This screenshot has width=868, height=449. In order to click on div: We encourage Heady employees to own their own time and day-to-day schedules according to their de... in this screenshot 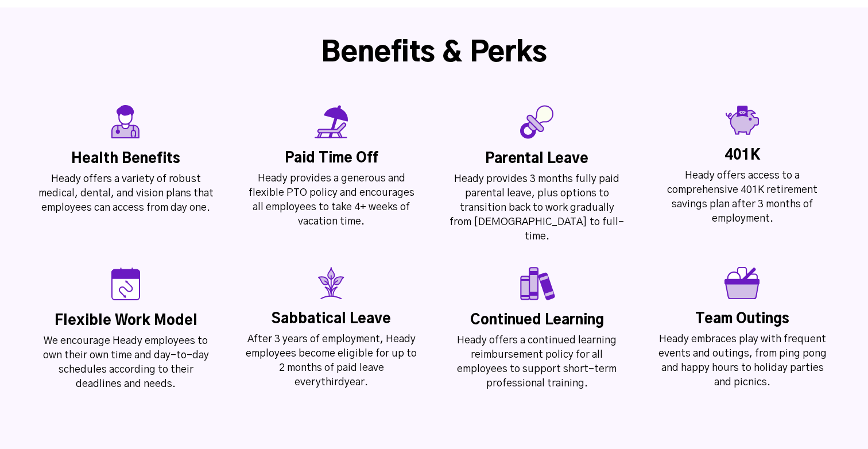, I will do `click(126, 364)`.